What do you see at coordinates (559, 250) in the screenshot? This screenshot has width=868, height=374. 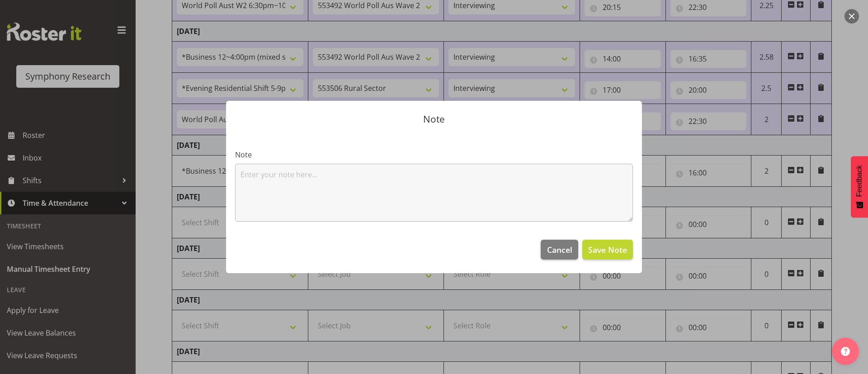 I see `span: Cancel` at bounding box center [559, 250].